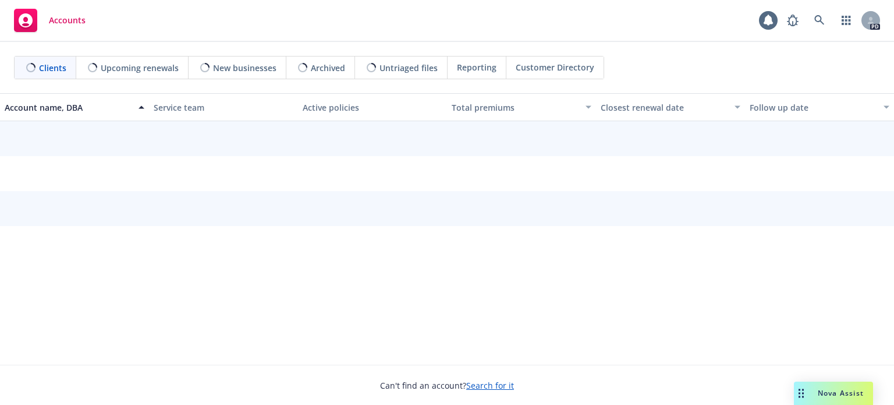  What do you see at coordinates (244, 68) in the screenshot?
I see `span: New businesses` at bounding box center [244, 68].